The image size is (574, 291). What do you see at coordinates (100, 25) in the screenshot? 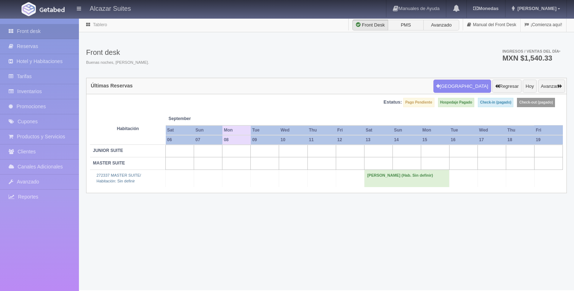
I see `a: Tablero` at bounding box center [100, 25].